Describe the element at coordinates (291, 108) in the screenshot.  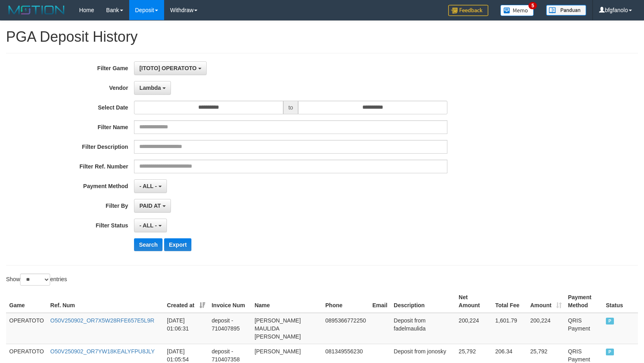
I see `span: to` at that location.